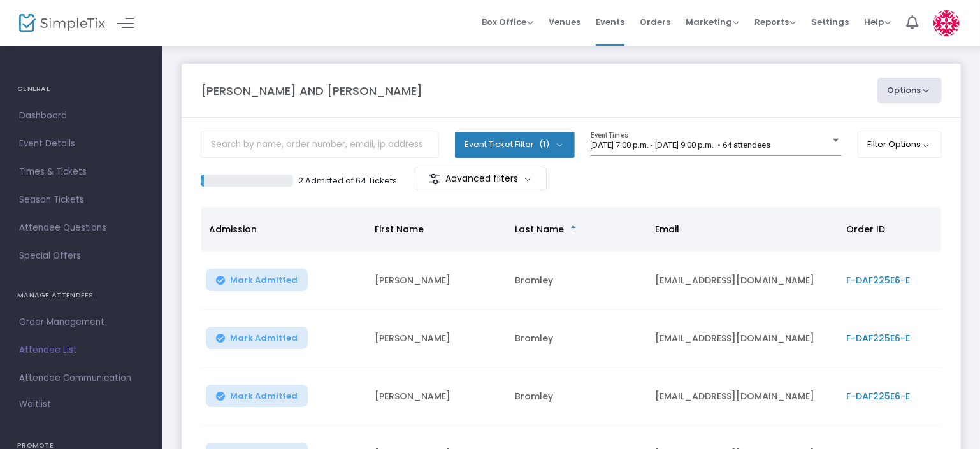 This screenshot has height=449, width=980. Describe the element at coordinates (564, 22) in the screenshot. I see `span: Venues` at that location.